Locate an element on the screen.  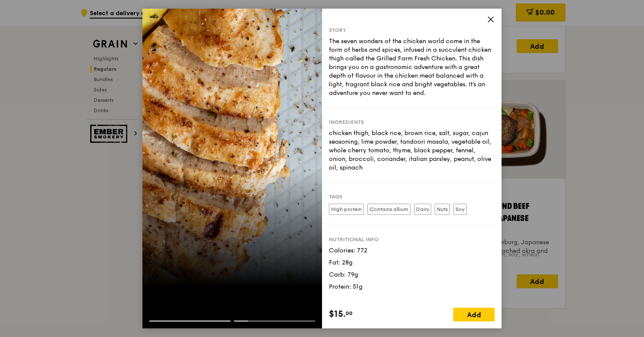
label: Dairy is located at coordinates (423, 209).